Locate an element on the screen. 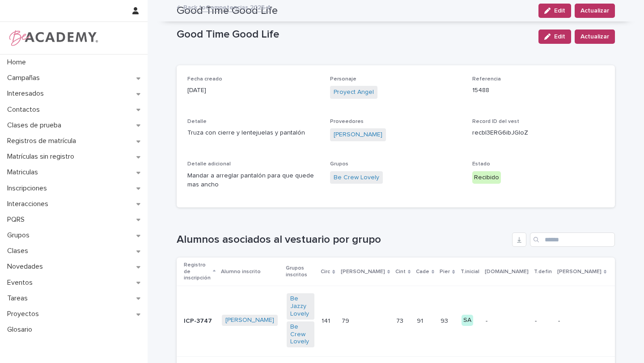 The width and height of the screenshot is (644, 363). span: Record ID del vest is located at coordinates (495, 121).